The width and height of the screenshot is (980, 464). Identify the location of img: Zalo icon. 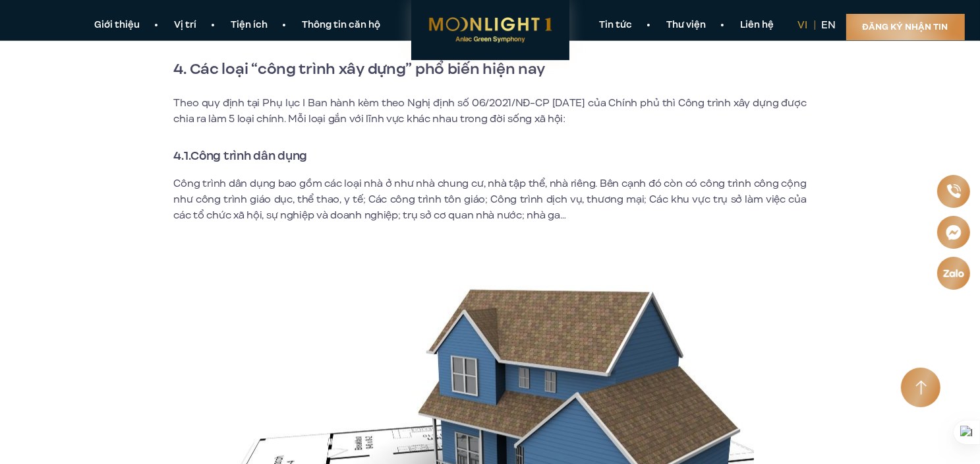
(954, 273).